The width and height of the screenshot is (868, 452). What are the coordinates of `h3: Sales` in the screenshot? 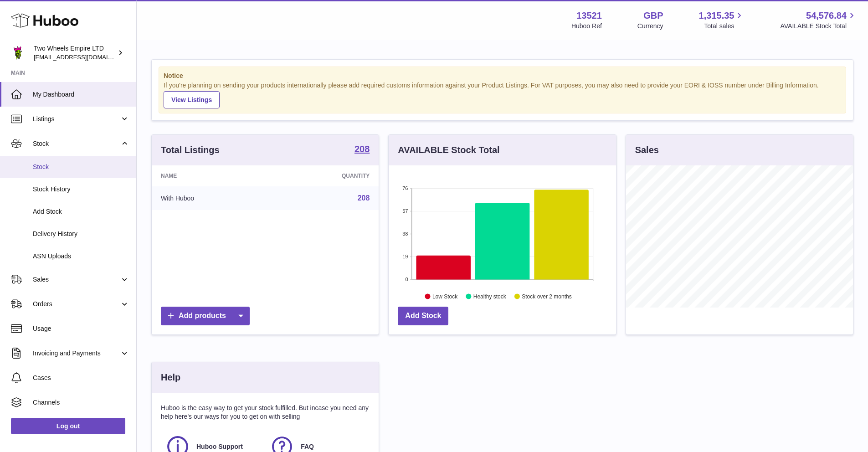 It's located at (646, 150).